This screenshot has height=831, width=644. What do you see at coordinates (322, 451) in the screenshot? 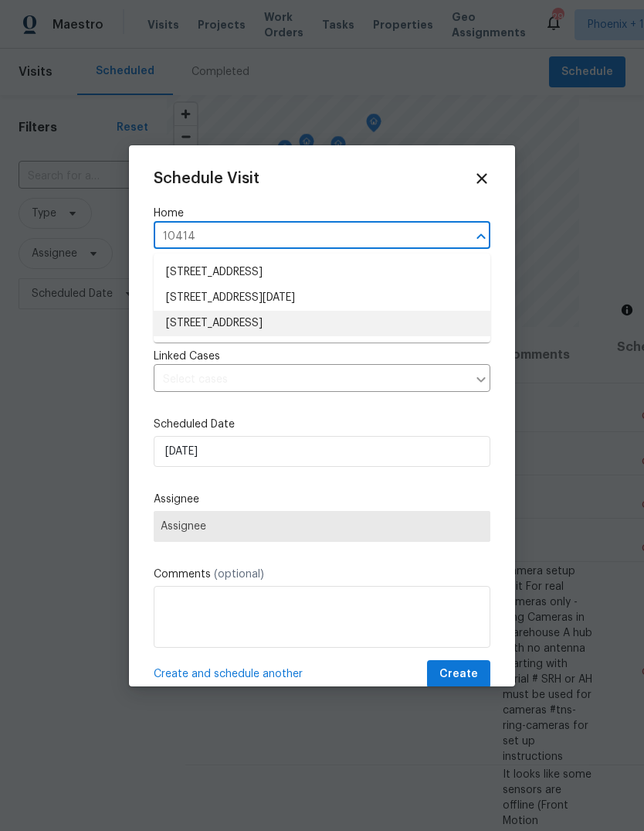
I see `input: M/D/YYYY` at bounding box center [322, 451].